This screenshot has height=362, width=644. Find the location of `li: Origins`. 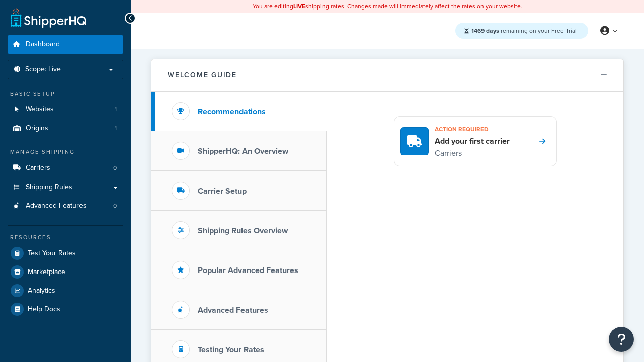

li: Origins is located at coordinates (66, 128).